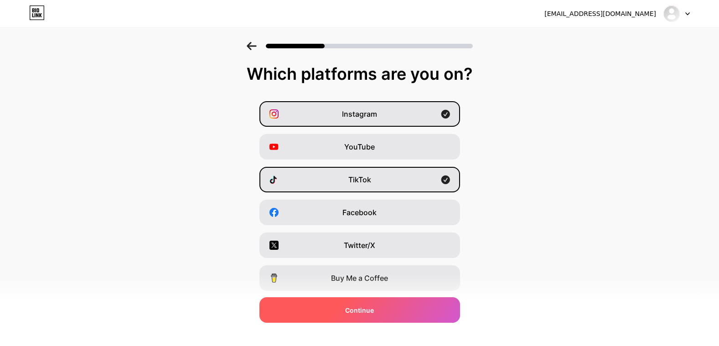  I want to click on span: YouTube, so click(359, 147).